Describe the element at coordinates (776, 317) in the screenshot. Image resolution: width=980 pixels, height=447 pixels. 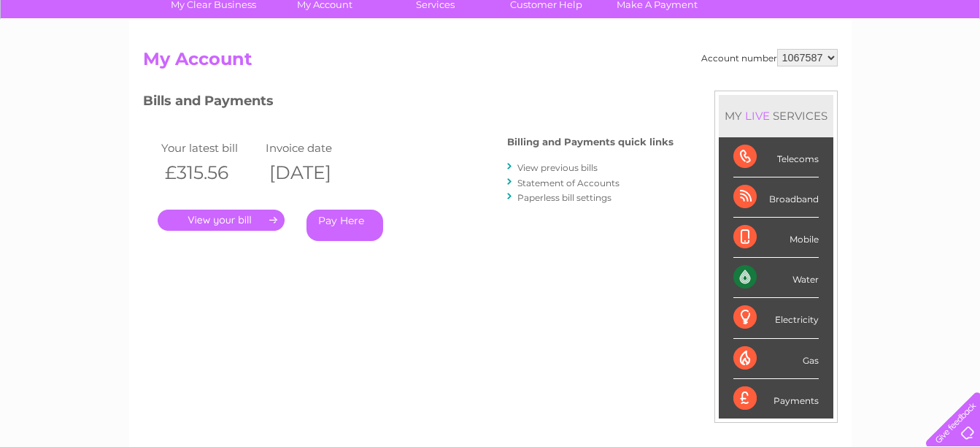
I see `div: Electricity` at that location.